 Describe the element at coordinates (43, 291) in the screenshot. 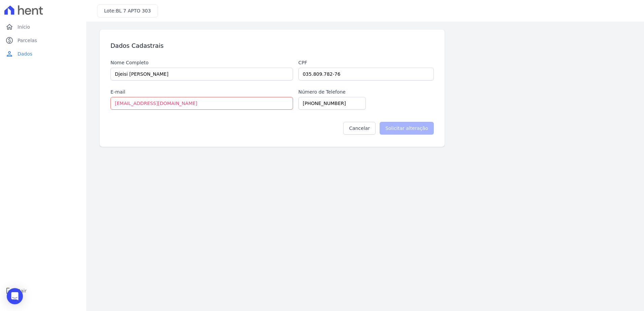

I see `a: logoutSair` at that location.